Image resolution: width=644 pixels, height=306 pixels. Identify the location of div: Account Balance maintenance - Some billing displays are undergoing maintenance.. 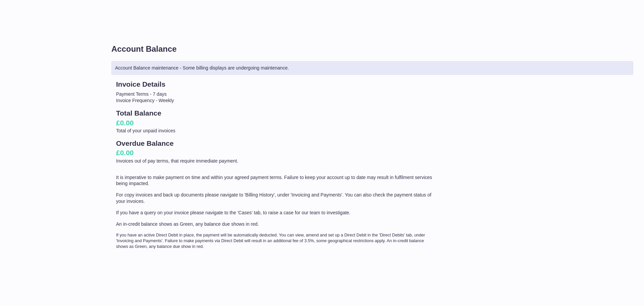
(373, 68).